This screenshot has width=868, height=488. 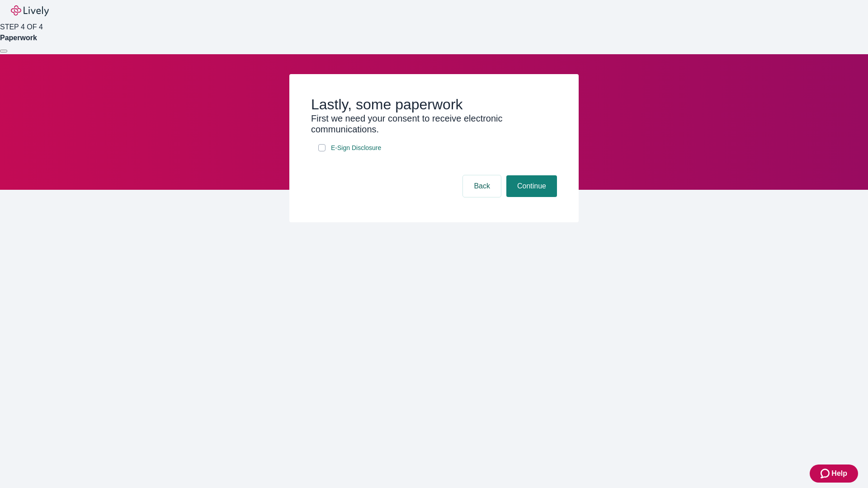 I want to click on span: E-Sign Disclosure, so click(x=356, y=148).